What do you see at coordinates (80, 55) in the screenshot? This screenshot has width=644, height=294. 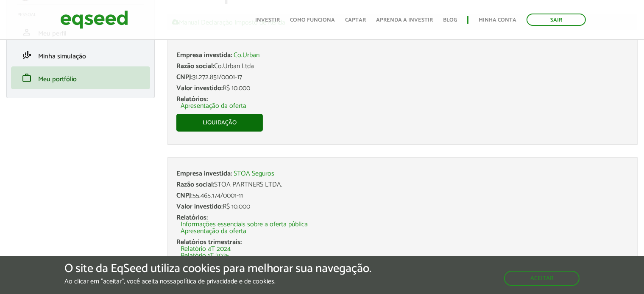 I see `li: Minha simulação` at bounding box center [80, 55].